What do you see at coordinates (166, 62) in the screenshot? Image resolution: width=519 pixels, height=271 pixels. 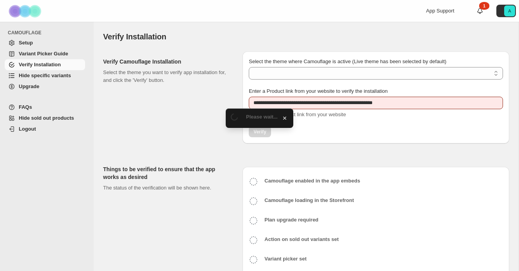 I see `h2: Verify Camouflage Installation` at bounding box center [166, 62].